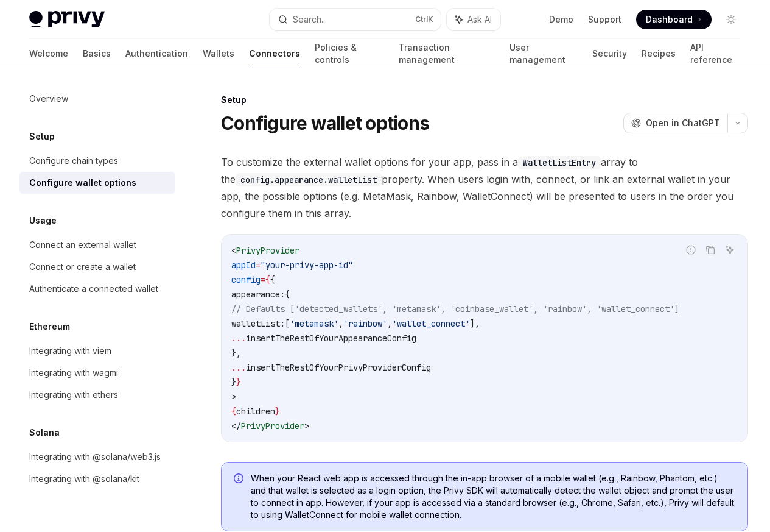 This screenshot has height=532, width=770. Describe the element at coordinates (42, 137) in the screenshot. I see `h5: Setup` at that location.